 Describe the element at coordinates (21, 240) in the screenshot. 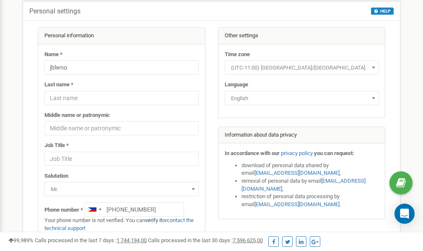

I see `span: 99,989%` at that location.